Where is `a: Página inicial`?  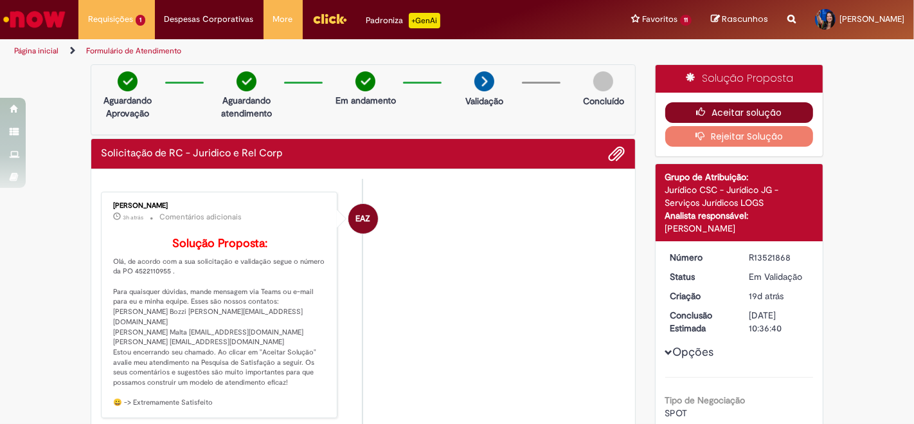 a: Página inicial is located at coordinates (36, 51).